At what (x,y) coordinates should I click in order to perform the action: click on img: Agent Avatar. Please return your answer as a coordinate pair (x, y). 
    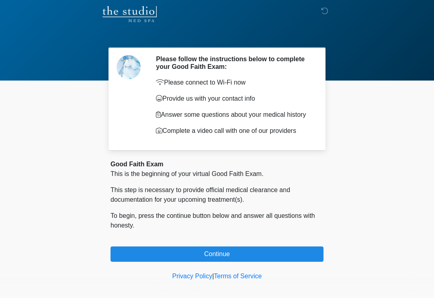
    Looking at the image, I should click on (129, 67).